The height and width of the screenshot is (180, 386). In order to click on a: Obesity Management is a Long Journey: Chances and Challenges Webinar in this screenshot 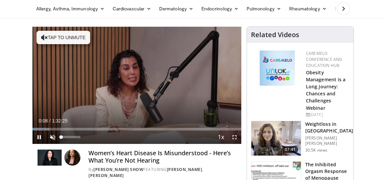, I will do `click(326, 90)`.